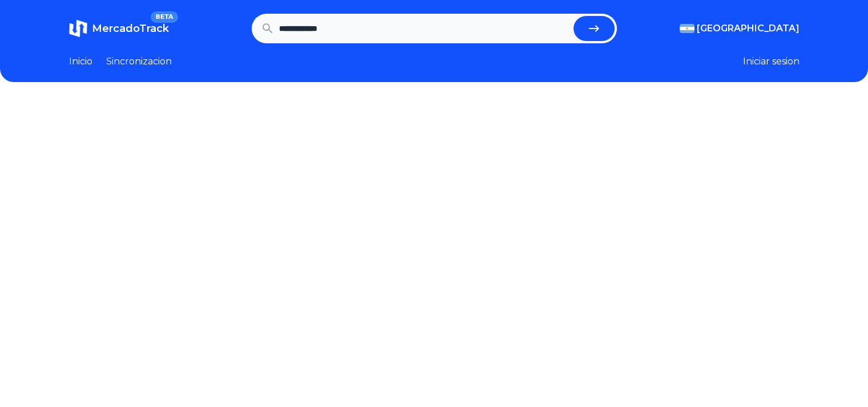 The height and width of the screenshot is (407, 868). I want to click on span: BETA, so click(164, 17).